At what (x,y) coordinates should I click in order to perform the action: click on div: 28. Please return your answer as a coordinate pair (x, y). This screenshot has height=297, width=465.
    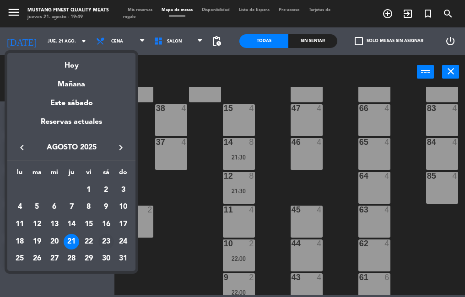
    Looking at the image, I should click on (71, 259).